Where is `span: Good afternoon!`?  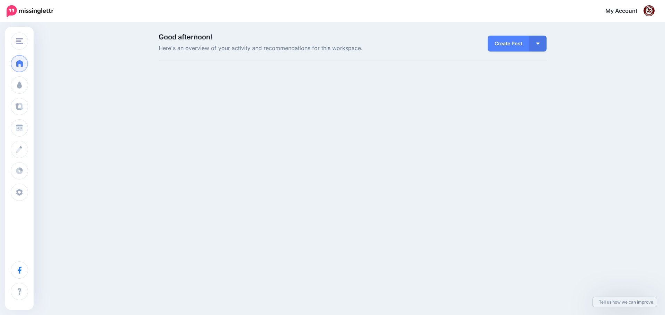
span: Good afternoon! is located at coordinates (185, 37).